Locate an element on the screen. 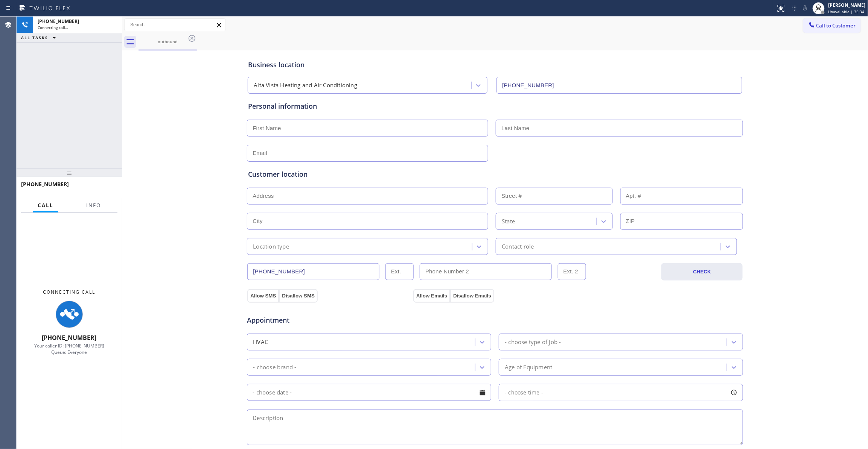 The width and height of the screenshot is (868, 449). div: HVAC is located at coordinates (260, 342).